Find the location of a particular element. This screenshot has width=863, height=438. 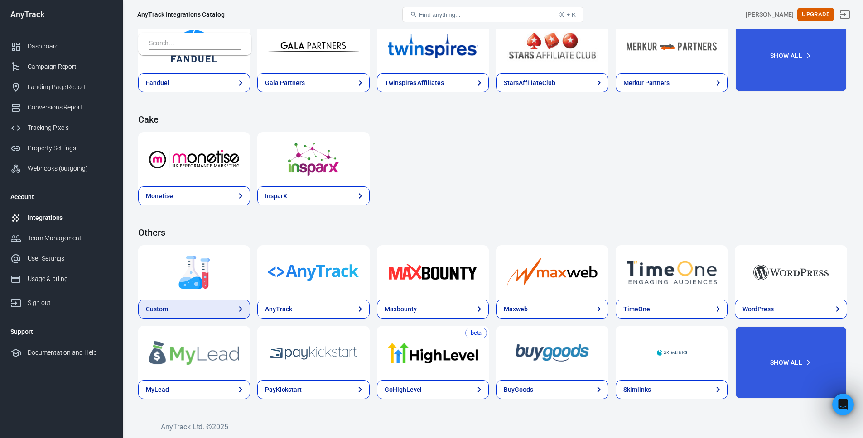

div: Usage & billing is located at coordinates (70, 279).